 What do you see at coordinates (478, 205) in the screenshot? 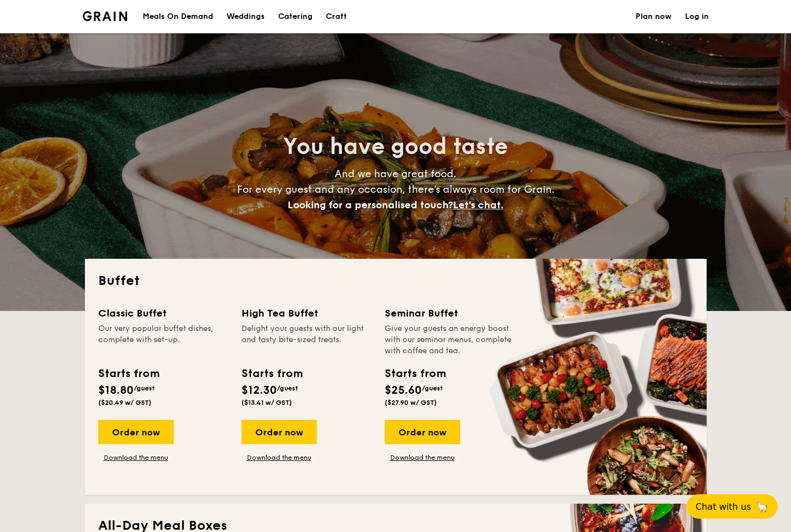
I see `span: Let's chat.` at bounding box center [478, 205].